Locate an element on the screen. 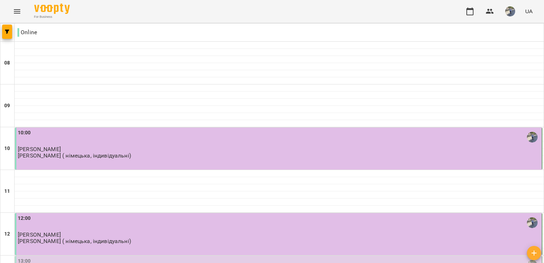 Image resolution: width=544 pixels, height=263 pixels. h6: 12 is located at coordinates (7, 234).